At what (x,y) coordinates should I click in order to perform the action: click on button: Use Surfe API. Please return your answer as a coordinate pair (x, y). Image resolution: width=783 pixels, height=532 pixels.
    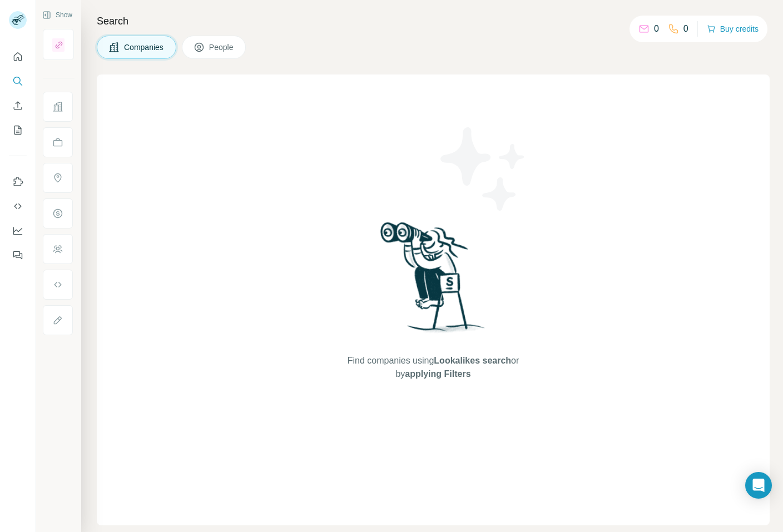
    Looking at the image, I should click on (18, 206).